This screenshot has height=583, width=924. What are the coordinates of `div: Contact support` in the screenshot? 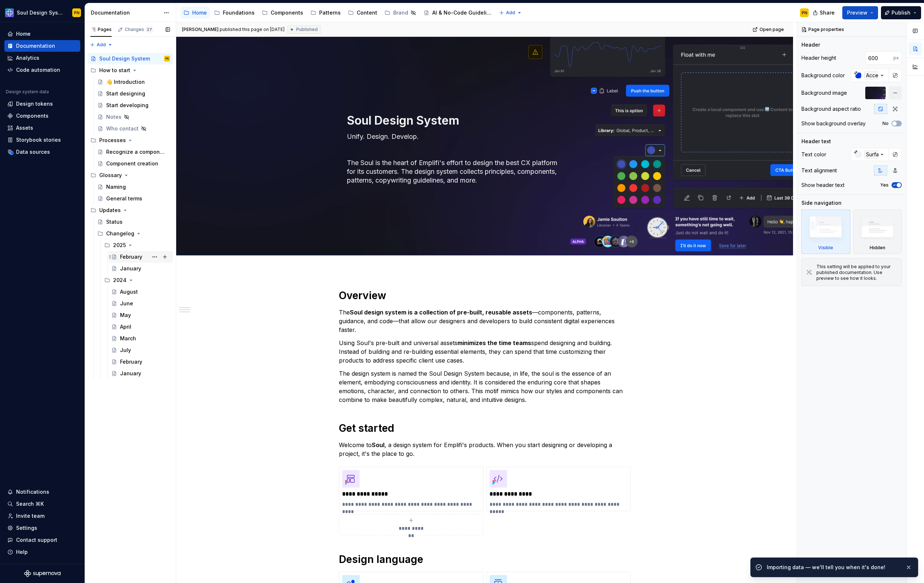 It's located at (37, 540).